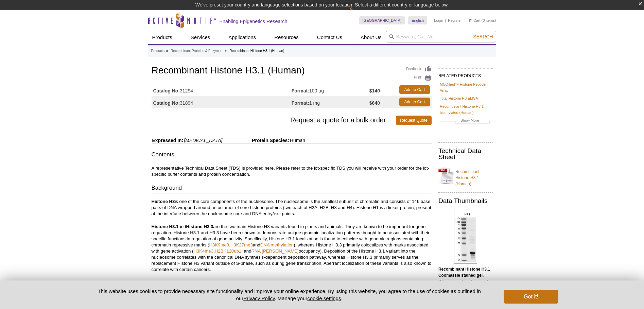 This screenshot has width=644, height=309. What do you see at coordinates (464, 272) in the screenshot?
I see `b: Recombinant Histone H3.1 Coomassie stained gel.` at bounding box center [464, 272].